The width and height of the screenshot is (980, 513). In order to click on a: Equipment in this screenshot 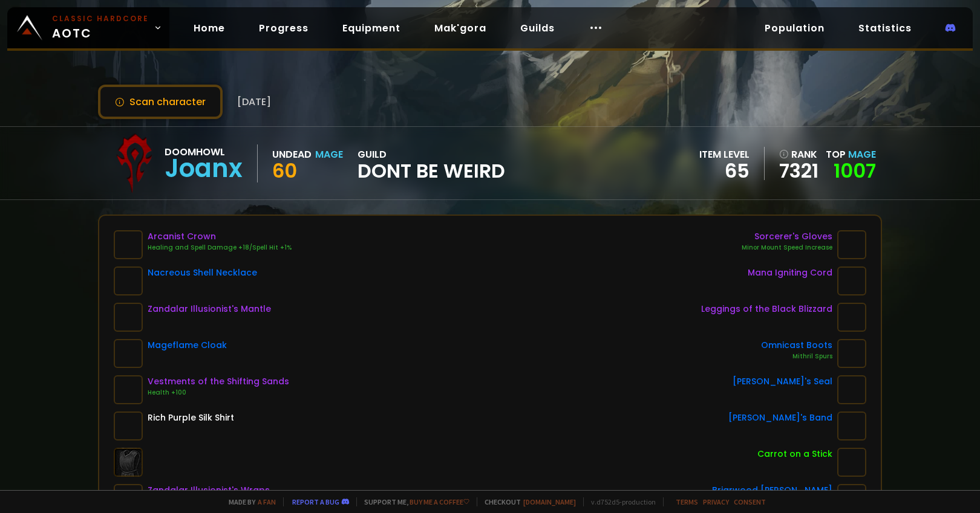, I will do `click(371, 27)`.